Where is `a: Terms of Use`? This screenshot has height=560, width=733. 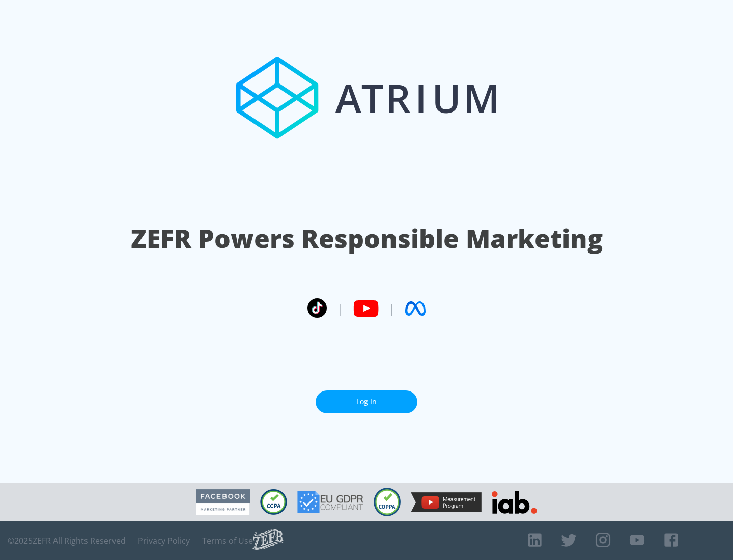
a: Terms of Use is located at coordinates (227, 540).